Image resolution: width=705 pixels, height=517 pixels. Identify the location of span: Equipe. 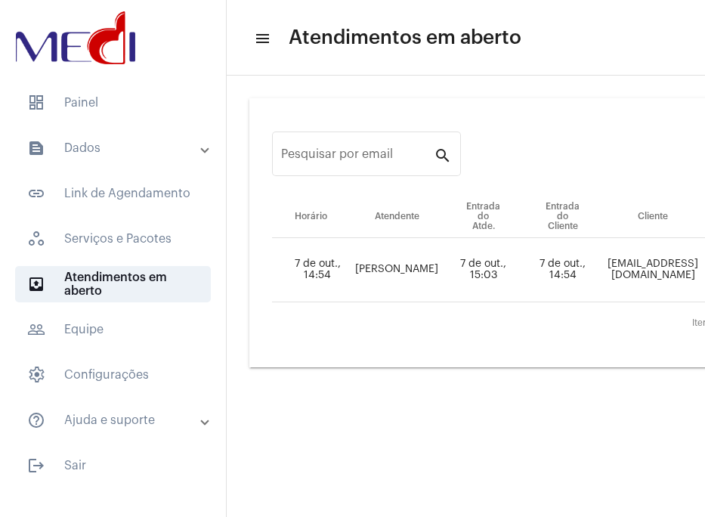
(113, 329).